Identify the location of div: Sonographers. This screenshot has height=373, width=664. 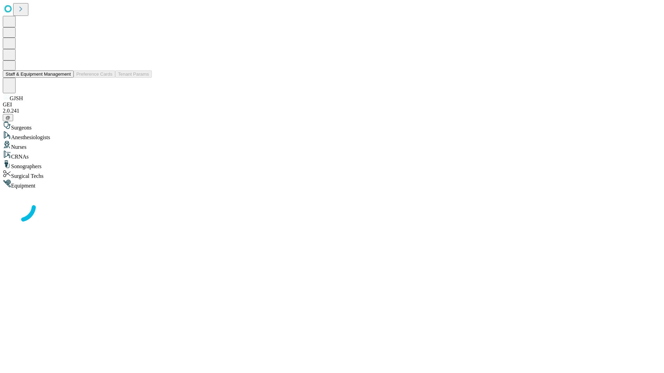
(332, 165).